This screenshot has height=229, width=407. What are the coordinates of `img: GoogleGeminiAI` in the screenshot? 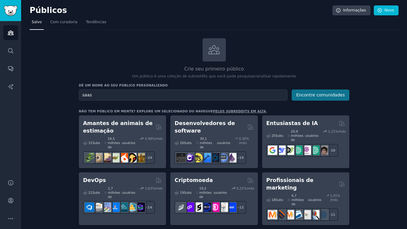 It's located at (272, 150).